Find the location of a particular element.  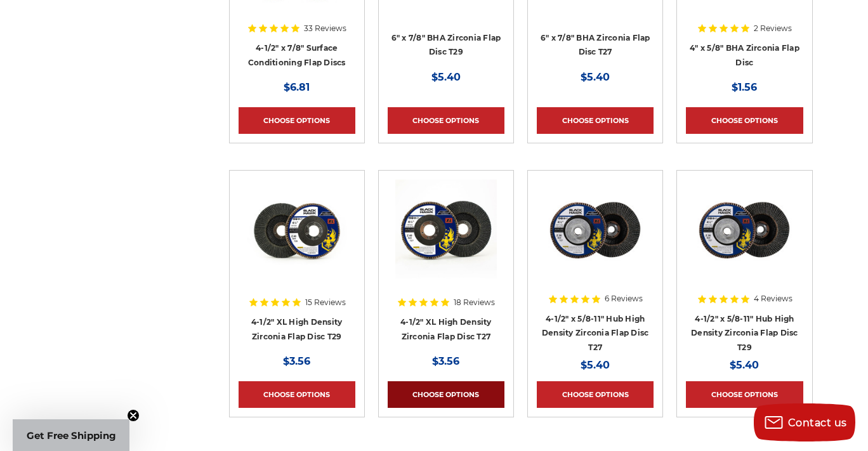

a: 4" x 5/8" BHA Zirconia Flap Disc is located at coordinates (744, 55).